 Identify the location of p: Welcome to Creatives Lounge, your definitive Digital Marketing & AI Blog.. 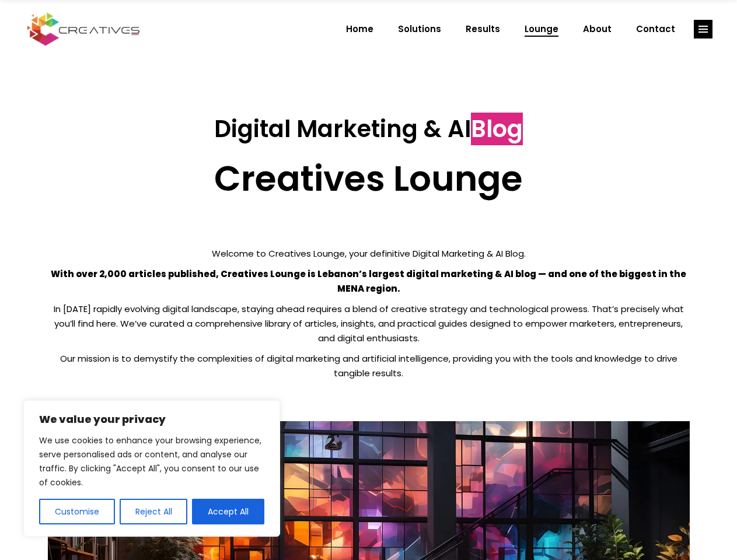
(368, 253).